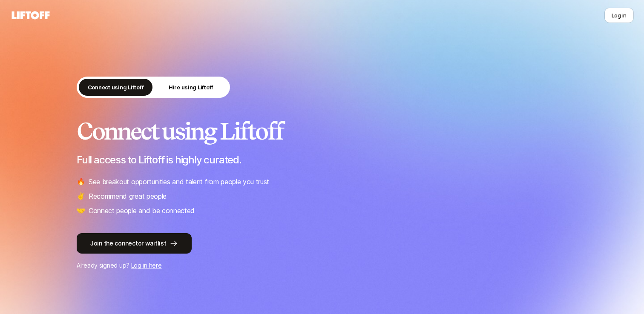  What do you see at coordinates (322, 160) in the screenshot?
I see `p: Full access to Liftoff is highly curated.` at bounding box center [322, 160].